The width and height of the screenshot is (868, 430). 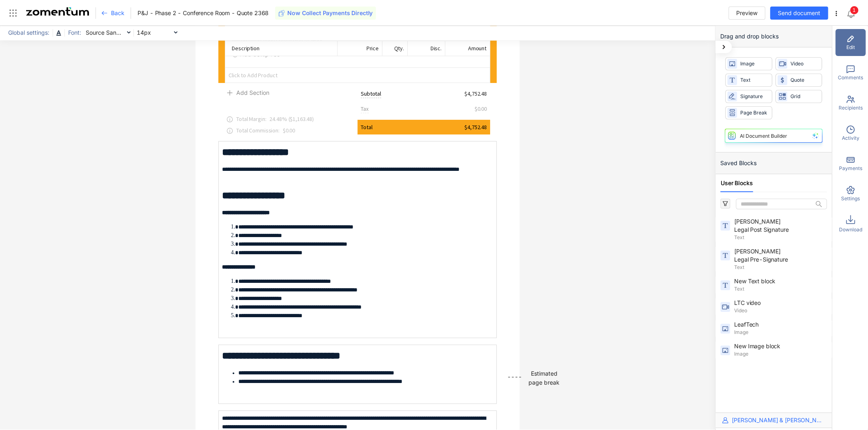 What do you see at coordinates (773, 163) in the screenshot?
I see `div: Saved Blocks` at bounding box center [773, 163].